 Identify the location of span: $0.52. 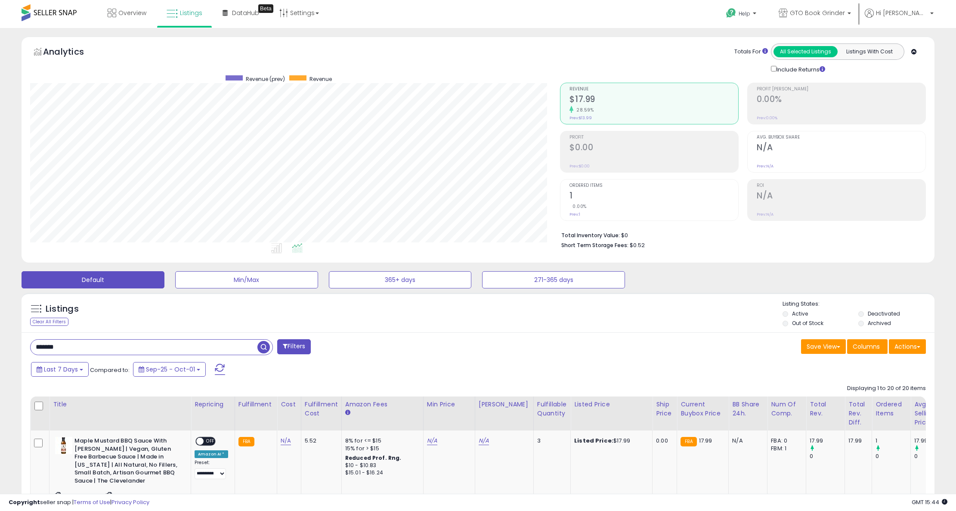
(637, 245).